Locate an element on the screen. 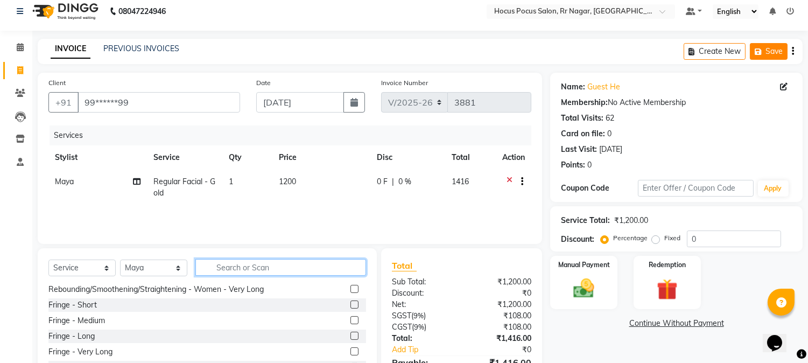 The image size is (808, 363). th: Action is located at coordinates (513, 157).